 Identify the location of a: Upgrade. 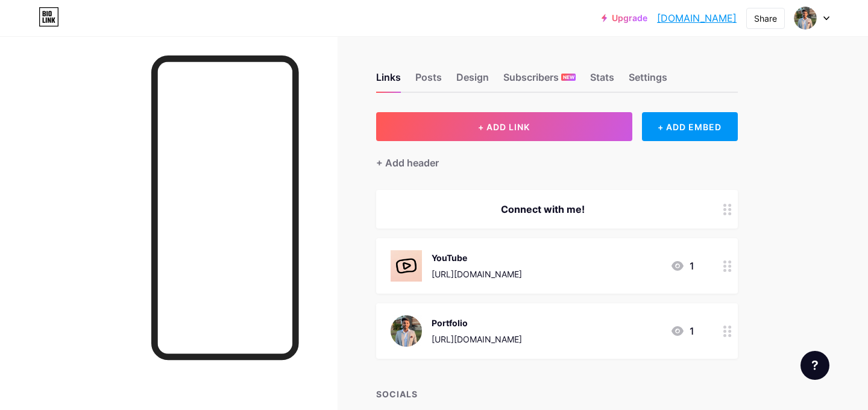
(624, 18).